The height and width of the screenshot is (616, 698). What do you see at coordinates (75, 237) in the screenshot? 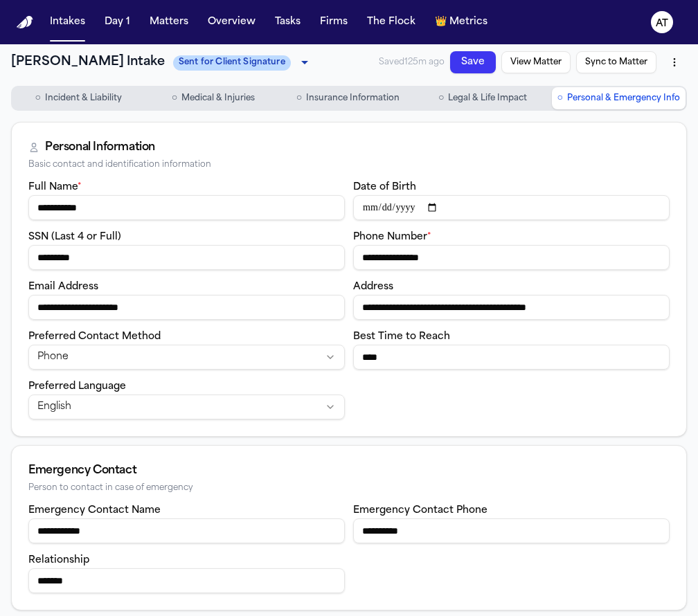
I see `label: SSN (Last 4 or Full)` at bounding box center [75, 237].